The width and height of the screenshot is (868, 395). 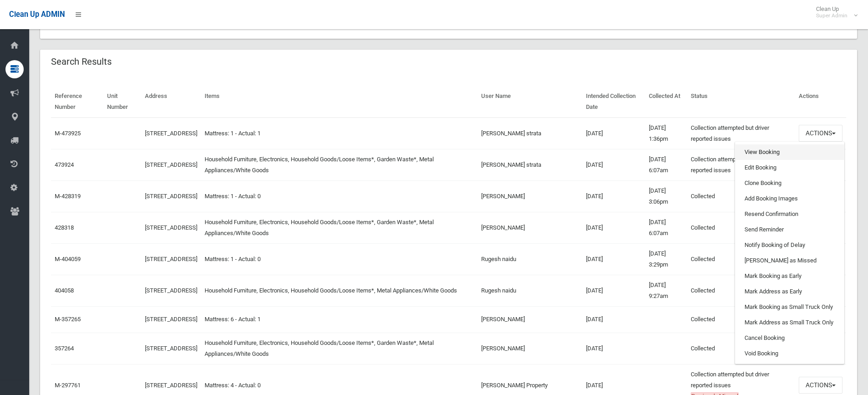 What do you see at coordinates (68, 259) in the screenshot?
I see `a: M-404059` at bounding box center [68, 259].